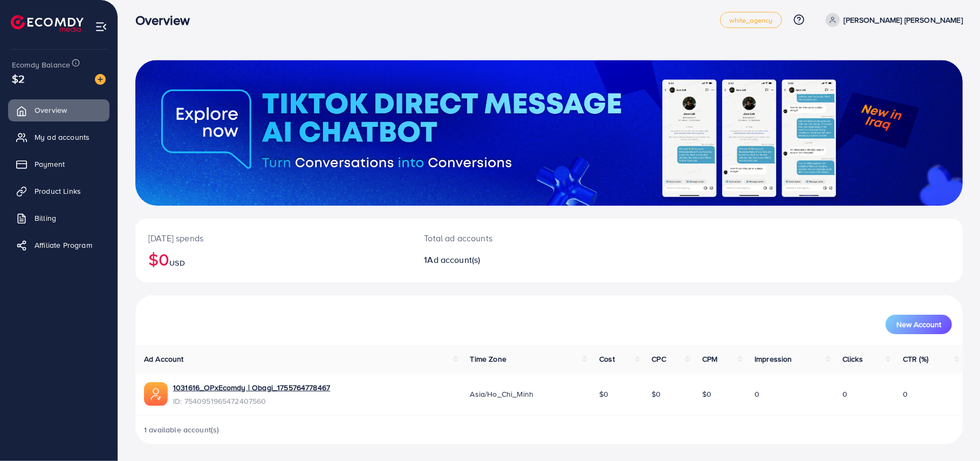 The height and width of the screenshot is (461, 980). What do you see at coordinates (50, 164) in the screenshot?
I see `span: Payment` at bounding box center [50, 164].